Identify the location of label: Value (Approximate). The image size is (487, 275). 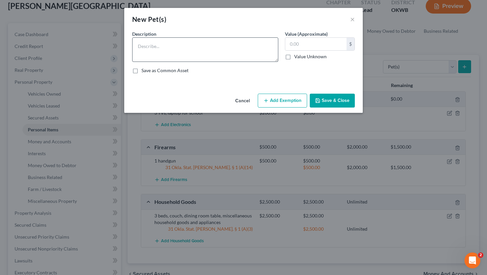
(306, 34).